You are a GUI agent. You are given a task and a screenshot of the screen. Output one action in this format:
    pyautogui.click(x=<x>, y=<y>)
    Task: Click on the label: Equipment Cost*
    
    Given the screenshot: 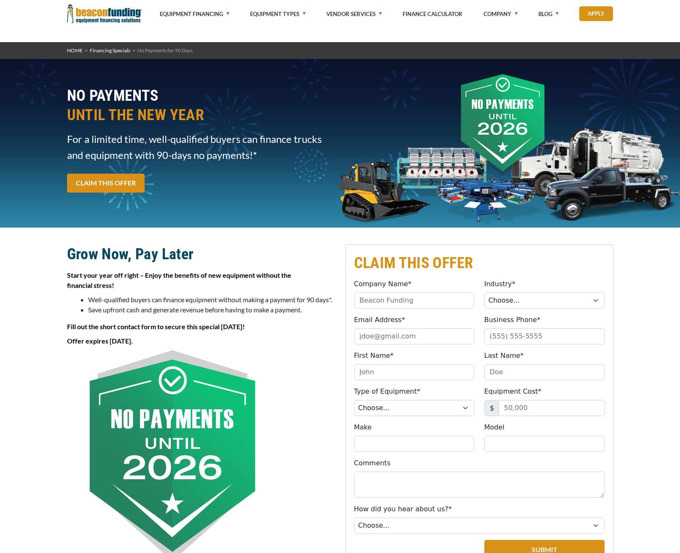 What is the action you would take?
    pyautogui.click(x=513, y=392)
    